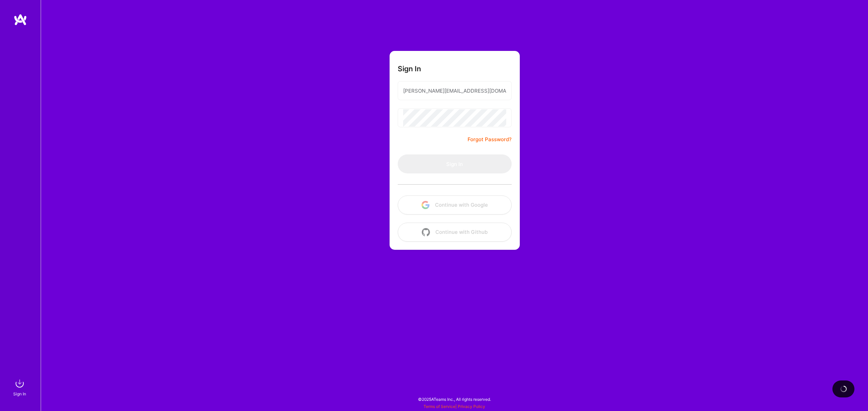 Image resolution: width=868 pixels, height=411 pixels. Describe the element at coordinates (454, 399) in the screenshot. I see `div: © 2025 ATeams Inc., All rights reserved.` at that location.